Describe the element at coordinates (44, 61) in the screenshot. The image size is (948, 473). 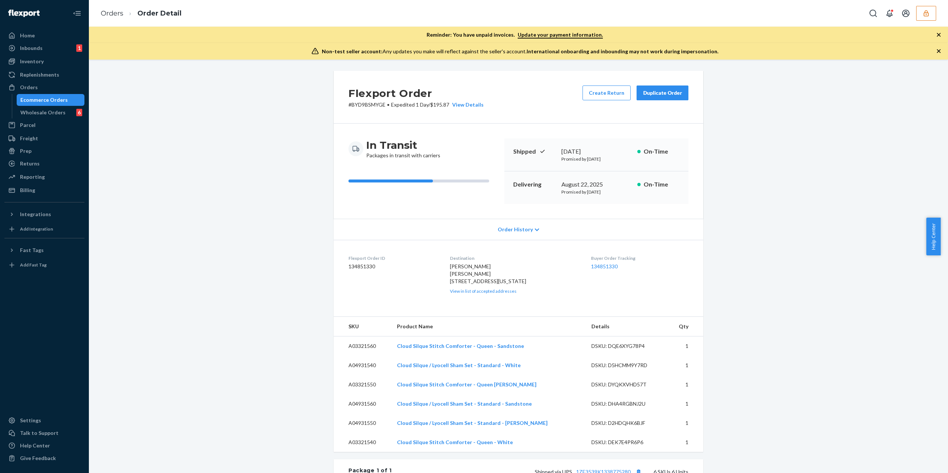
I see `a: Inventory` at that location.